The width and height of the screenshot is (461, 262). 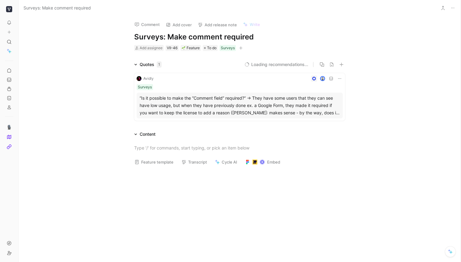 I want to click on div: Feature, so click(x=191, y=48).